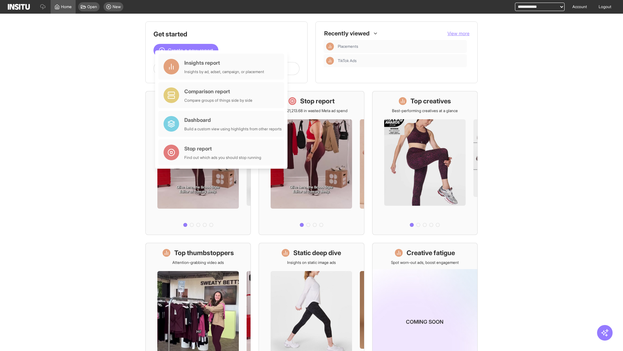 The width and height of the screenshot is (623, 351). What do you see at coordinates (431, 101) in the screenshot?
I see `h1: Top creatives` at bounding box center [431, 101].